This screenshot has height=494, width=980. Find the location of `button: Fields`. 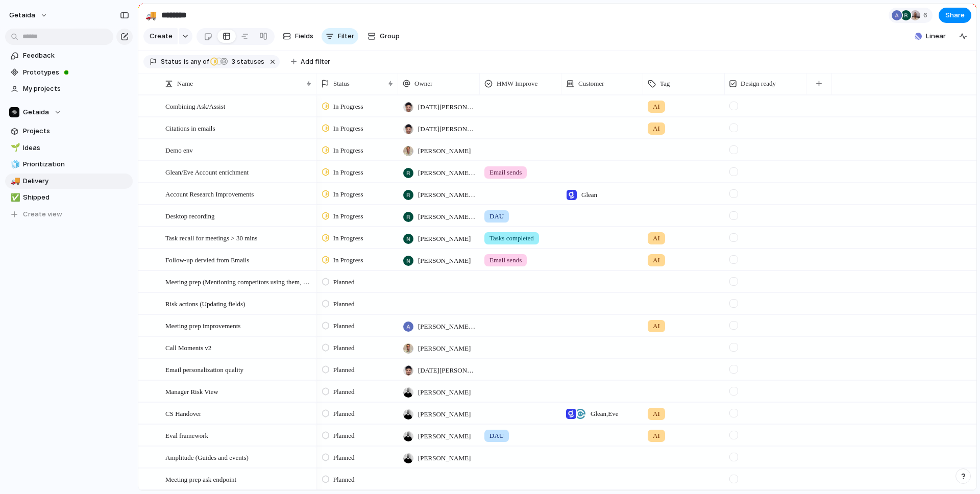

button: Fields is located at coordinates (298, 36).